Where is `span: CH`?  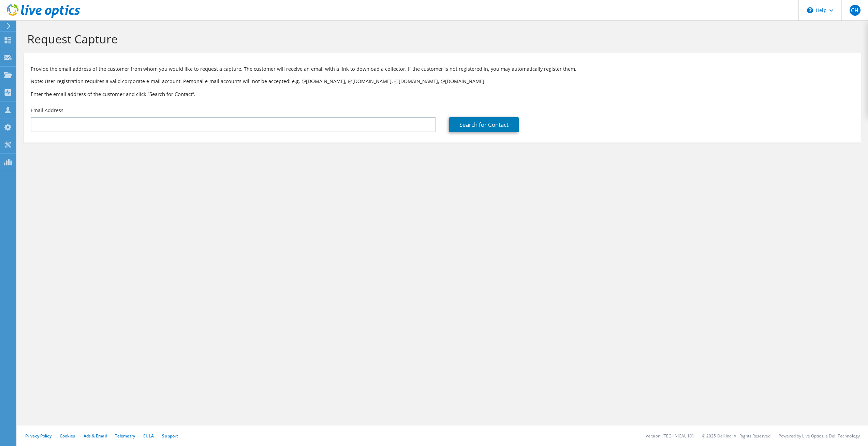
span: CH is located at coordinates (855, 11).